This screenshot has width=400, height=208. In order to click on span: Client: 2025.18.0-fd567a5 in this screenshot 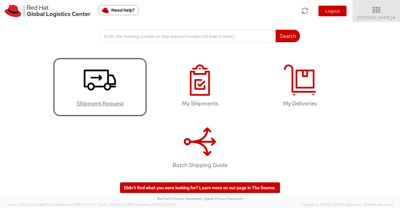, I will do `click(137, 204)`.